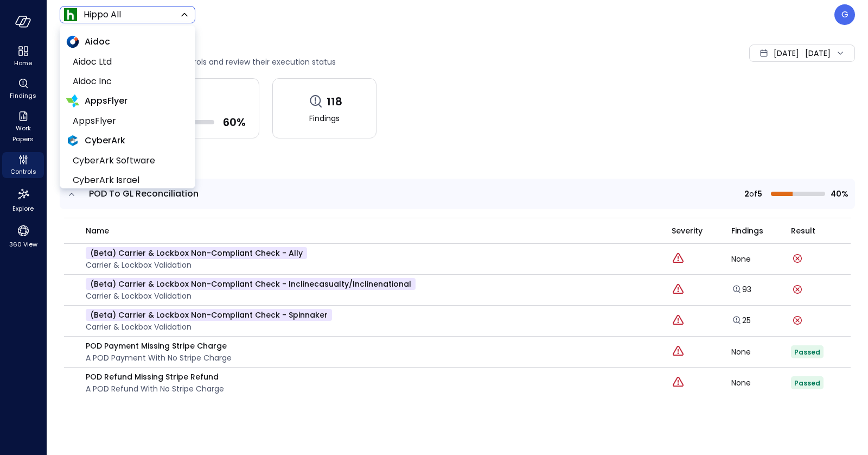 The height and width of the screenshot is (455, 868). I want to click on span: CyberArk, so click(105, 140).